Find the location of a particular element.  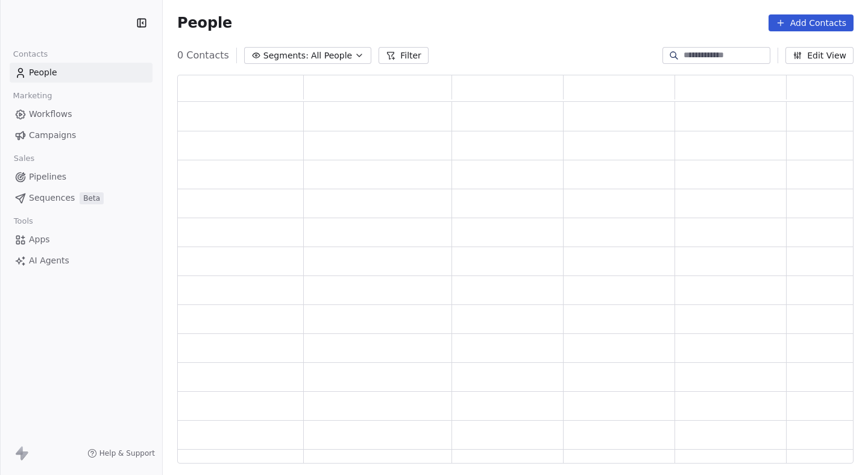

a: AI Agents is located at coordinates (80, 260).